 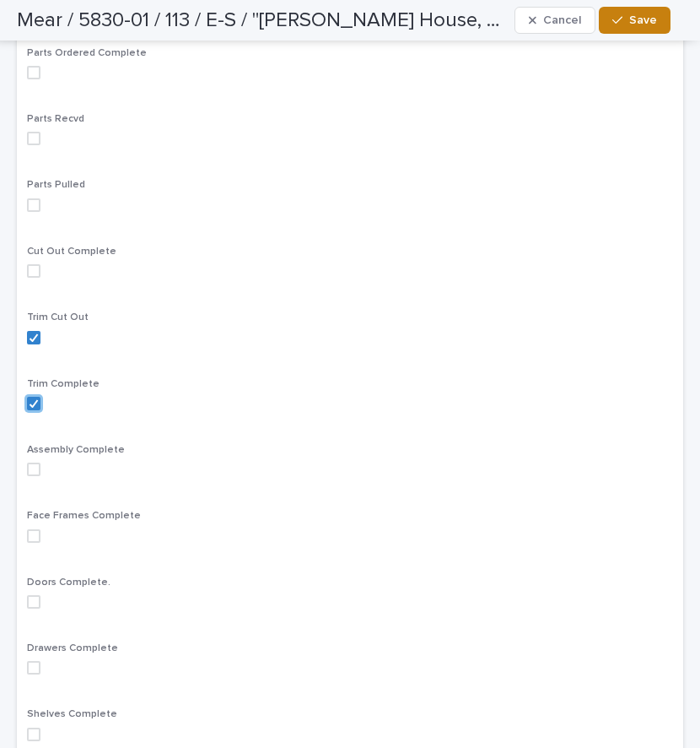 What do you see at coordinates (71, 252) in the screenshot?
I see `span: Cut Out Complete` at bounding box center [71, 252].